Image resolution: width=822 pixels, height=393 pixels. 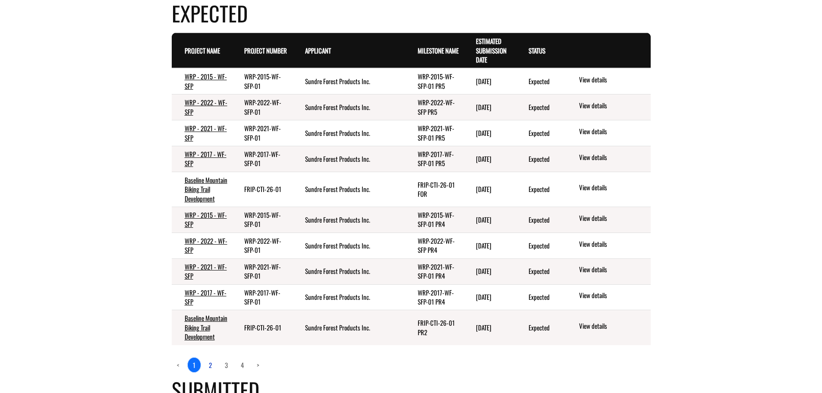 I want to click on a: Project Name, so click(x=202, y=50).